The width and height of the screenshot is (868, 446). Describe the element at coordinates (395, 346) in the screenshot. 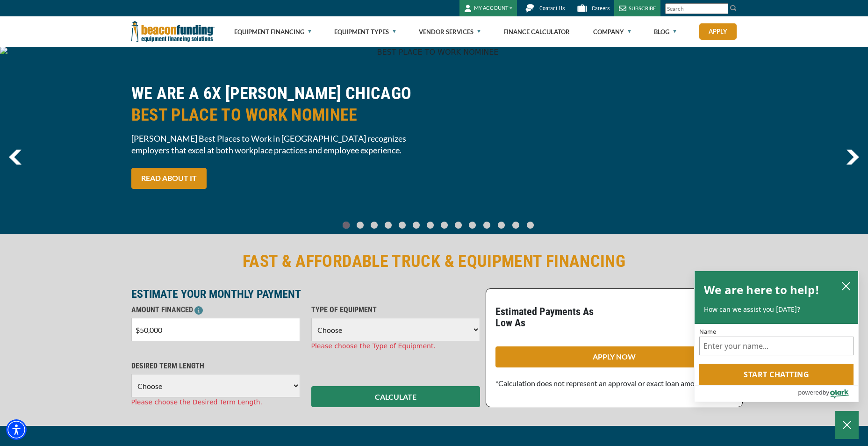

I see `div: Please choose the Type of Equipment.` at that location.